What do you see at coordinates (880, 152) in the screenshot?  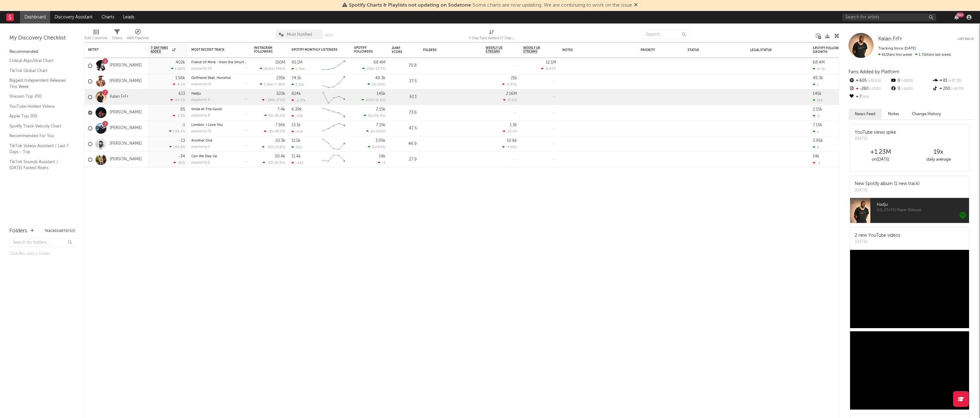 I see `div: +1.23M` at bounding box center [880, 152].